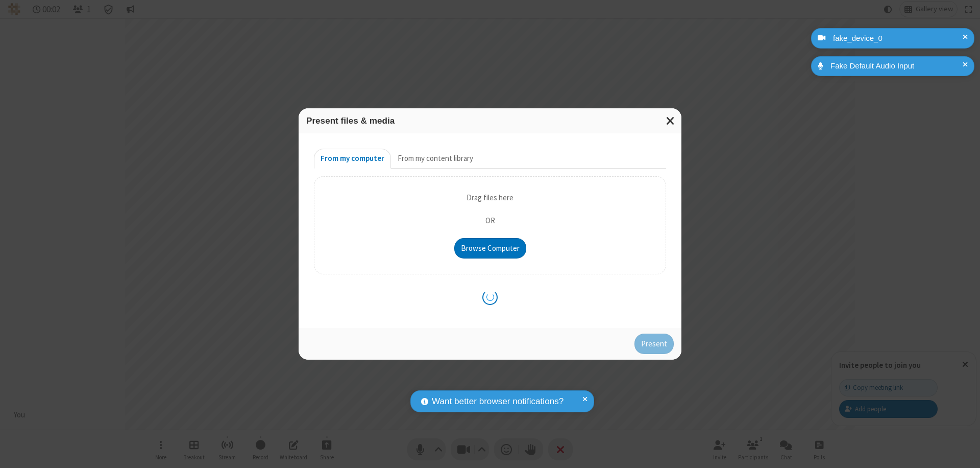  I want to click on div: Fake Default Audio Input, so click(896, 66).